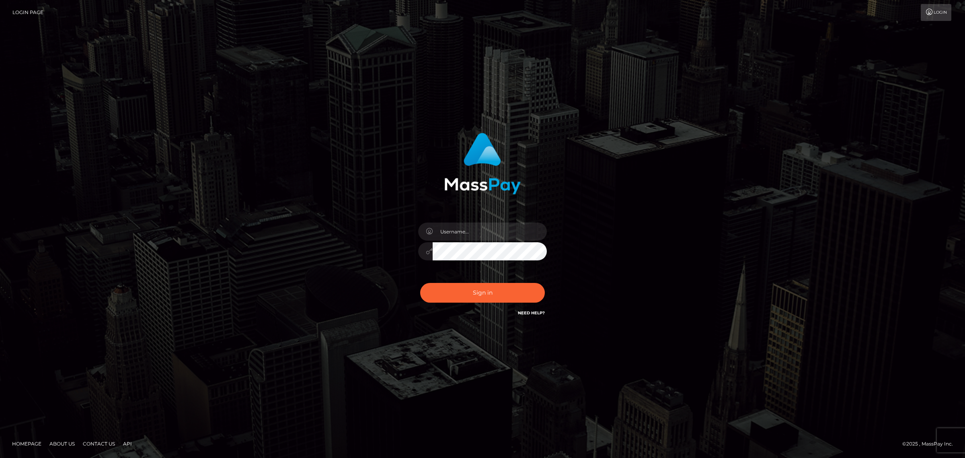 The image size is (965, 458). What do you see at coordinates (531, 313) in the screenshot?
I see `a: Need Help?` at bounding box center [531, 313].